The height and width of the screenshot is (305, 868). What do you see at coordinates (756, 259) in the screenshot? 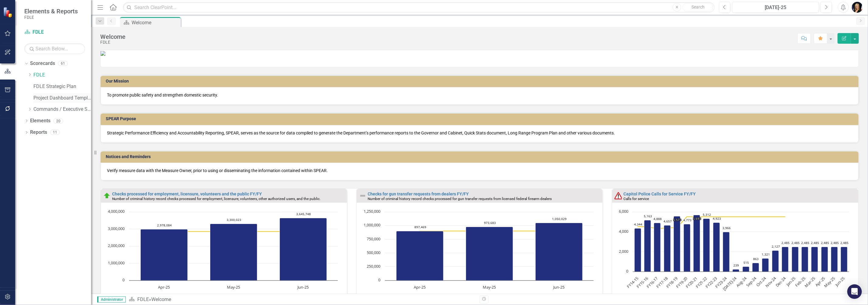
I see `text: 863` at bounding box center [756, 259].